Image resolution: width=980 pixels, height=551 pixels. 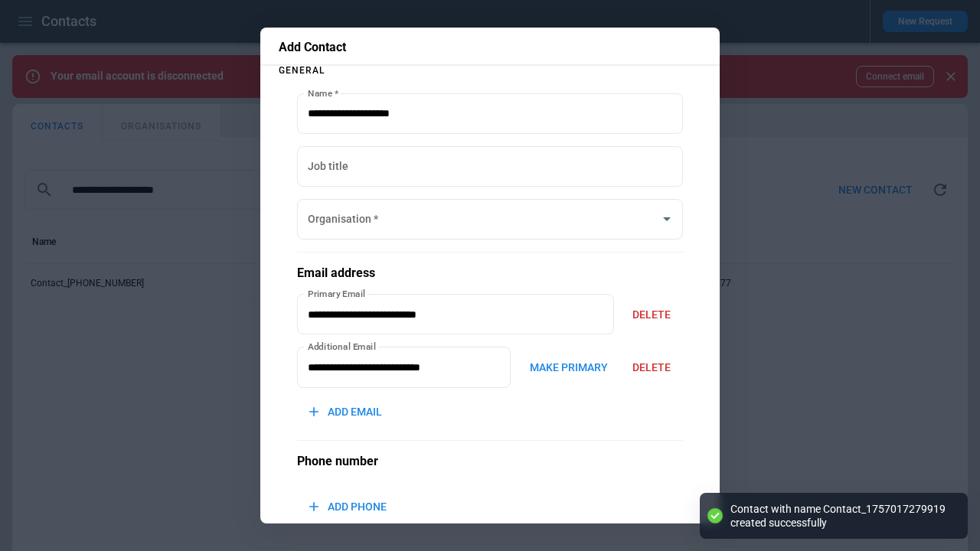 I want to click on h5: Email address, so click(x=490, y=274).